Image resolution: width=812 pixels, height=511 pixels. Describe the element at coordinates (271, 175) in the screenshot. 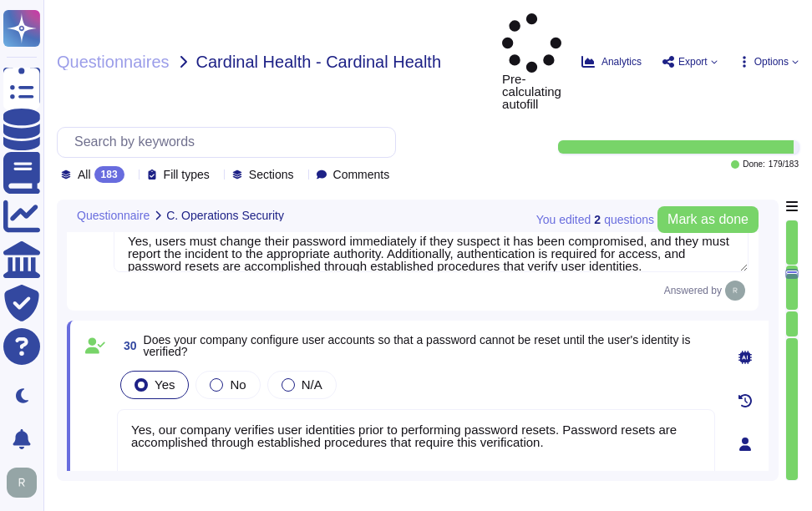

I see `span: Sections` at that location.